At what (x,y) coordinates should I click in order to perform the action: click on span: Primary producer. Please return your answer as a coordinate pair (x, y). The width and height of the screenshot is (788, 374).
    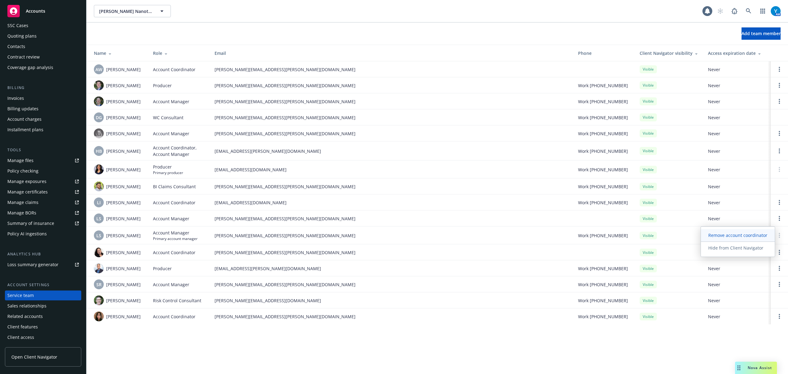
    Looking at the image, I should click on (168, 172).